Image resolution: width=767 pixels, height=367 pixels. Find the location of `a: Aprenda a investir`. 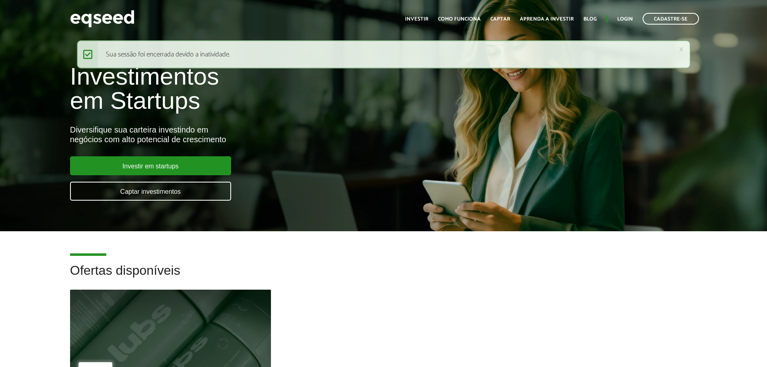

a: Aprenda a investir is located at coordinates (547, 19).